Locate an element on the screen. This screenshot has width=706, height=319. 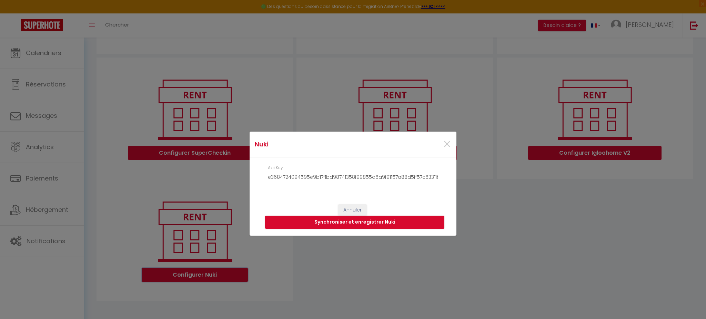
button: Annuler is located at coordinates (352, 210).